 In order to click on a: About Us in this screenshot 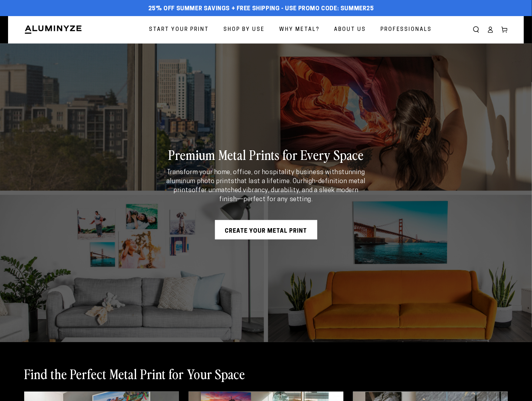, I will do `click(350, 30)`.